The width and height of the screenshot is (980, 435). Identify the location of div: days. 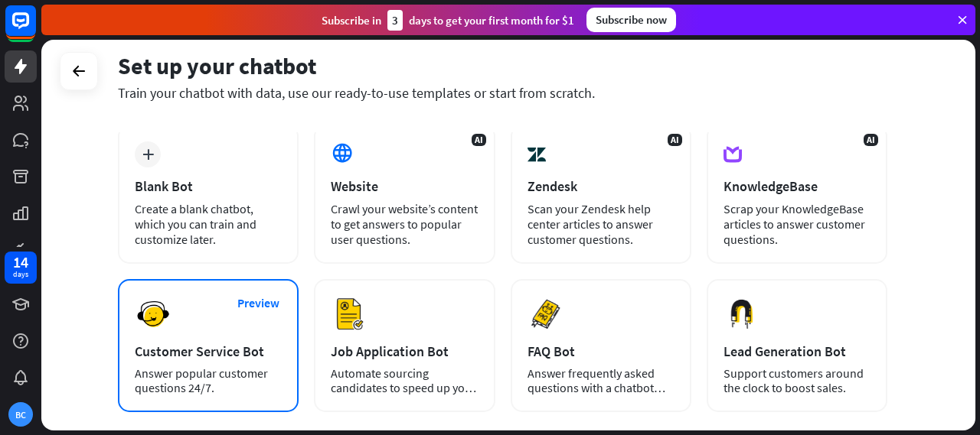
(20, 275).